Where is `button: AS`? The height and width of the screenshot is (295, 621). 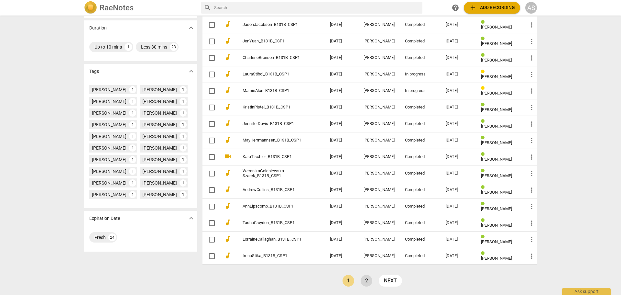
button: AS is located at coordinates (531, 8).